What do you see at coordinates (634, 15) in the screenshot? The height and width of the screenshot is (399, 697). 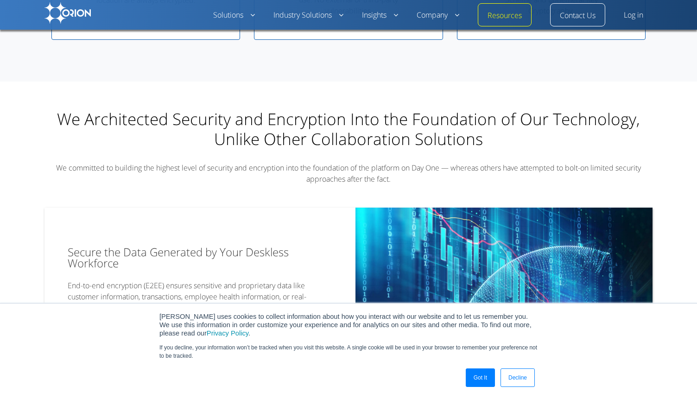 I see `a: Log in` at bounding box center [634, 15].